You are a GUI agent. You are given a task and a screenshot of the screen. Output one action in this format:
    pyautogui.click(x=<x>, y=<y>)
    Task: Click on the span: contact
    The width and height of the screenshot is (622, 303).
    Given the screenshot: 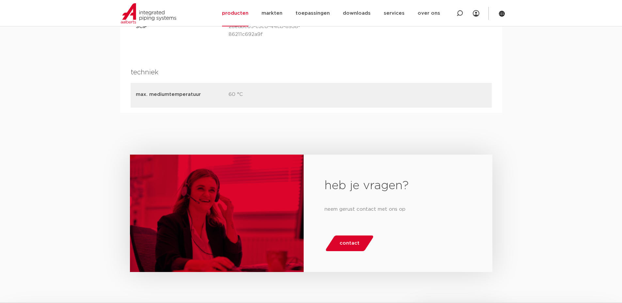 What is the action you would take?
    pyautogui.click(x=349, y=244)
    